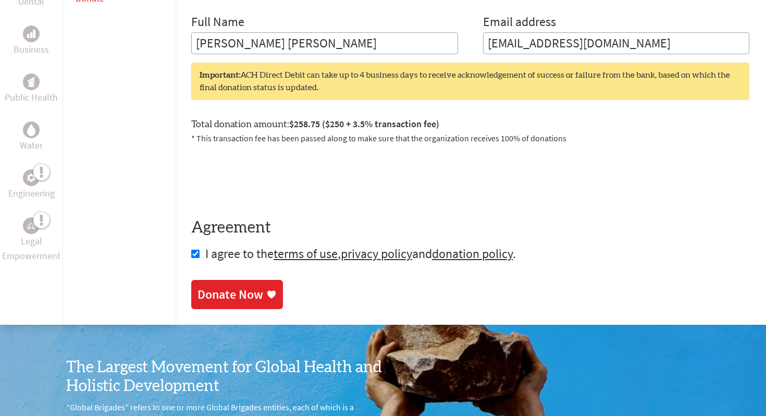  What do you see at coordinates (315, 124) in the screenshot?
I see `label: Total donation amount:` at bounding box center [315, 124].